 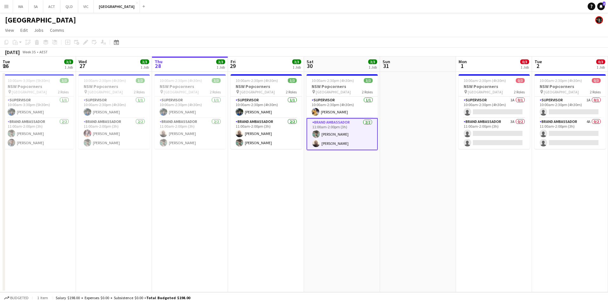 I want to click on span: 31, so click(x=386, y=66).